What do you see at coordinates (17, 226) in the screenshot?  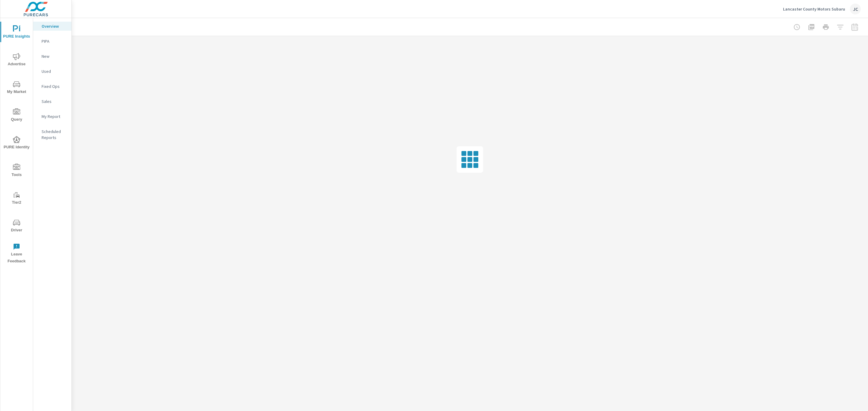 I see `span: Driver` at bounding box center [17, 226].